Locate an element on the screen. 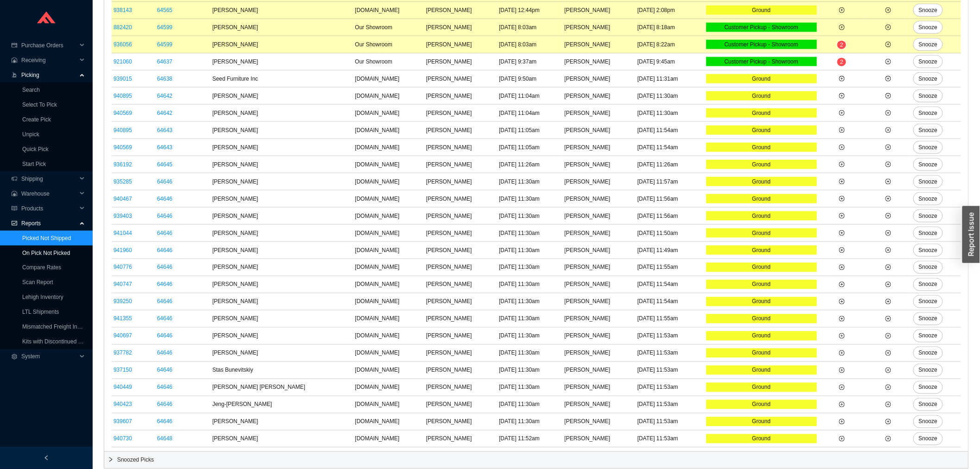 The height and width of the screenshot is (469, 980). a: 936056 is located at coordinates (122, 44).